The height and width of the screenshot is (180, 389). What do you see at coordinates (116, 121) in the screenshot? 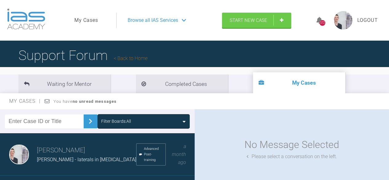
I see `div: Filter Boards: All` at bounding box center [116, 121].